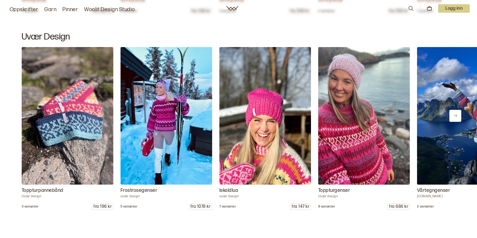 This screenshot has height=238, width=477. What do you see at coordinates (68, 116) in the screenshot?
I see `img: Uvær design Topptpannebånd Bruk opp restegarnet! Toppturpannebåndet er et enkelt og behagelig pan...` at bounding box center [68, 116].